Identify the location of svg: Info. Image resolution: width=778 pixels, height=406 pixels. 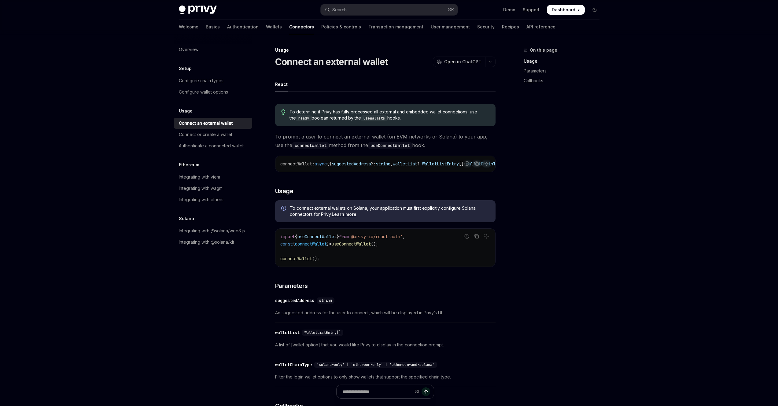
(284, 209).